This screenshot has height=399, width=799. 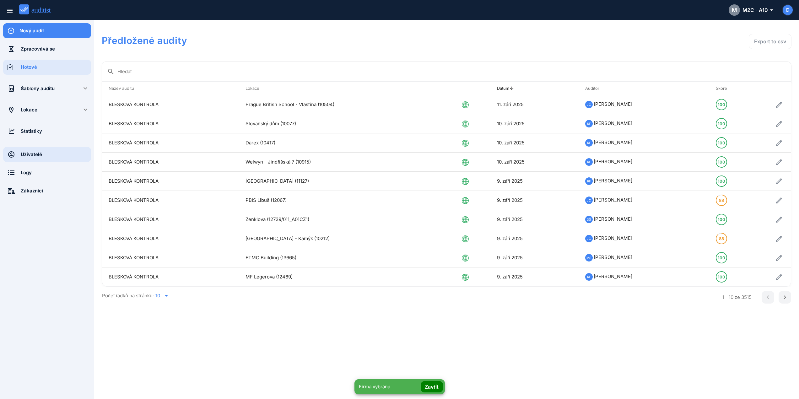 What do you see at coordinates (737, 297) in the screenshot?
I see `div: 1 - 10 ze 3515` at bounding box center [737, 297].